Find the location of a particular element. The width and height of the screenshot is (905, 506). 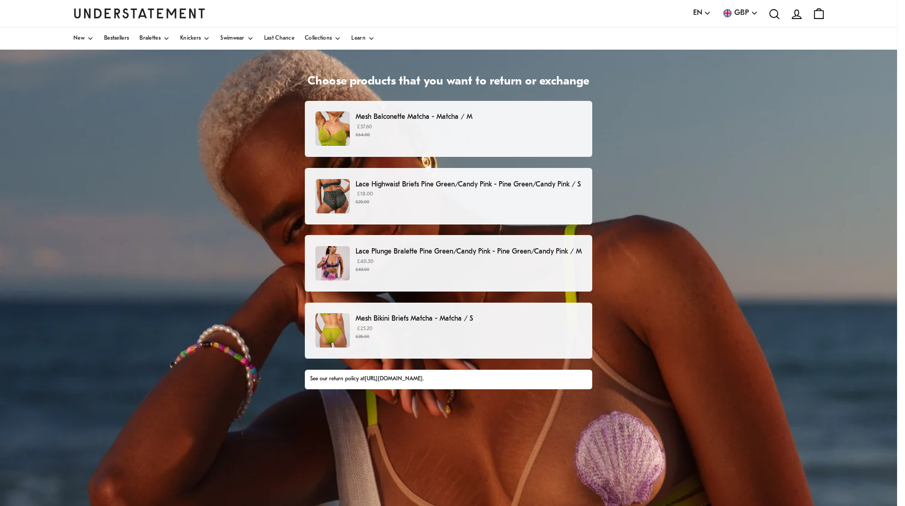

span: New is located at coordinates (79, 39).